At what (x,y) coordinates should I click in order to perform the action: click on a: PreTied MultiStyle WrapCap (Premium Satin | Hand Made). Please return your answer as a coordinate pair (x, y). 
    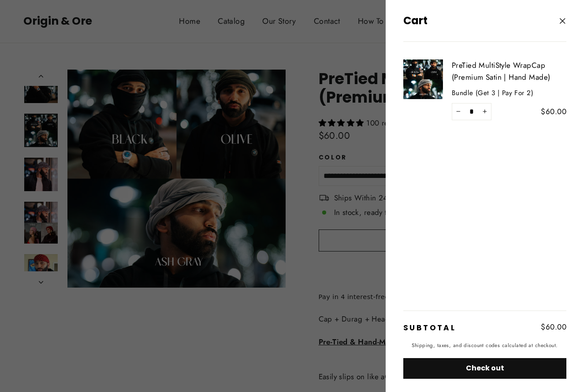
    Looking at the image, I should click on (509, 72).